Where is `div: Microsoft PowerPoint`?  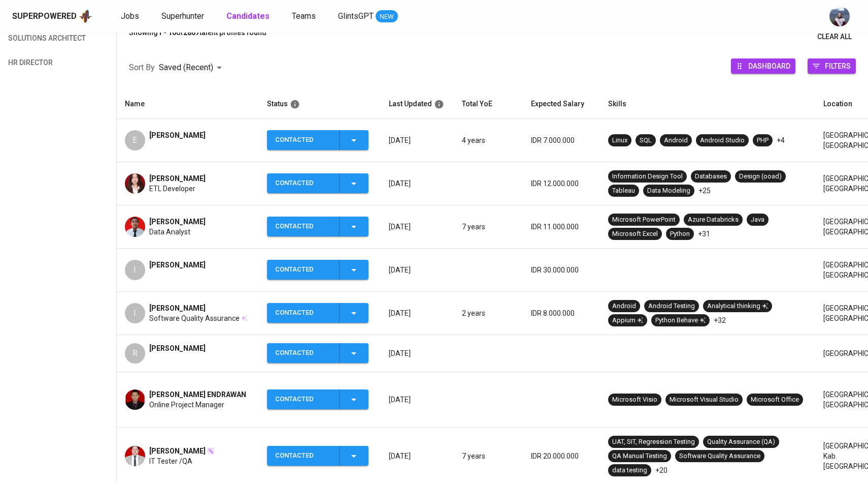 div: Microsoft PowerPoint is located at coordinates (644, 220).